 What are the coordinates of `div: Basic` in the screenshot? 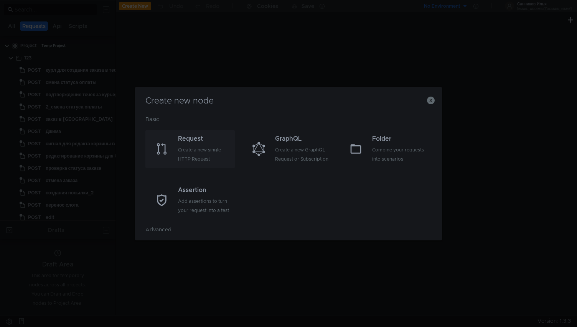 It's located at (288, 122).